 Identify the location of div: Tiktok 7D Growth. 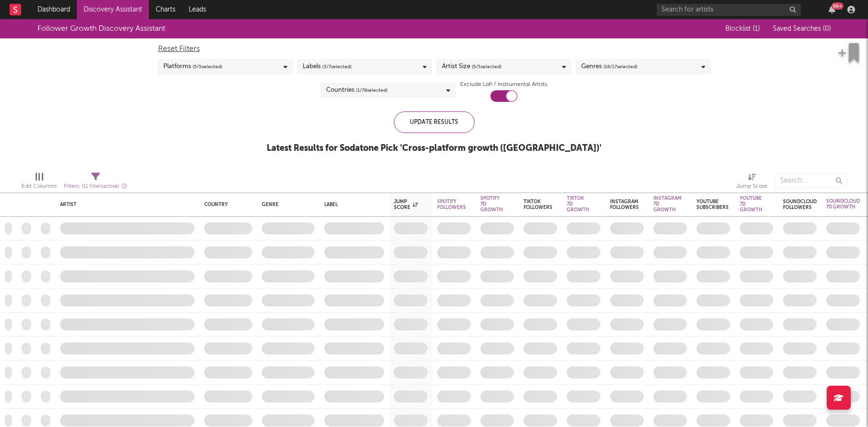
(578, 204).